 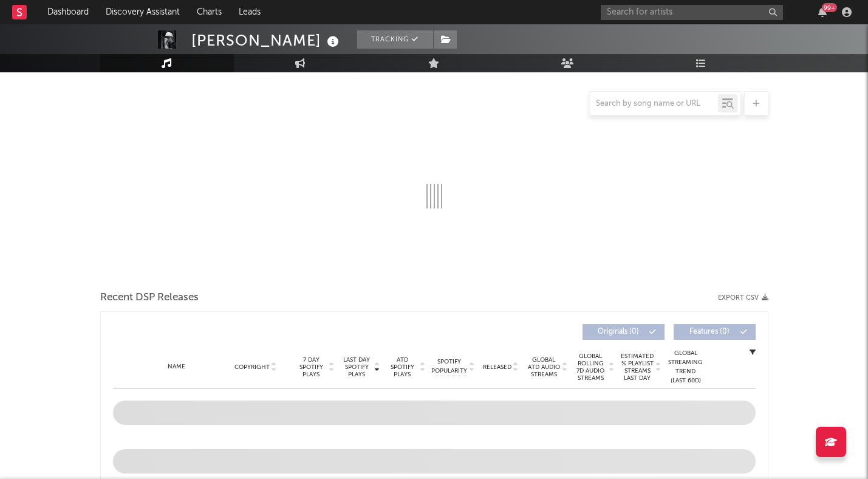 I want to click on span: Last Day Spotify Plays, so click(x=357, y=367).